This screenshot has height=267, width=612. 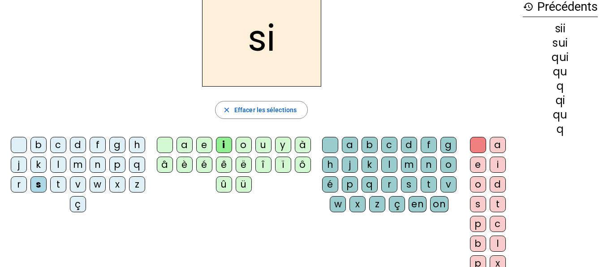 What do you see at coordinates (263, 164) in the screenshot?
I see `div: î` at bounding box center [263, 164].